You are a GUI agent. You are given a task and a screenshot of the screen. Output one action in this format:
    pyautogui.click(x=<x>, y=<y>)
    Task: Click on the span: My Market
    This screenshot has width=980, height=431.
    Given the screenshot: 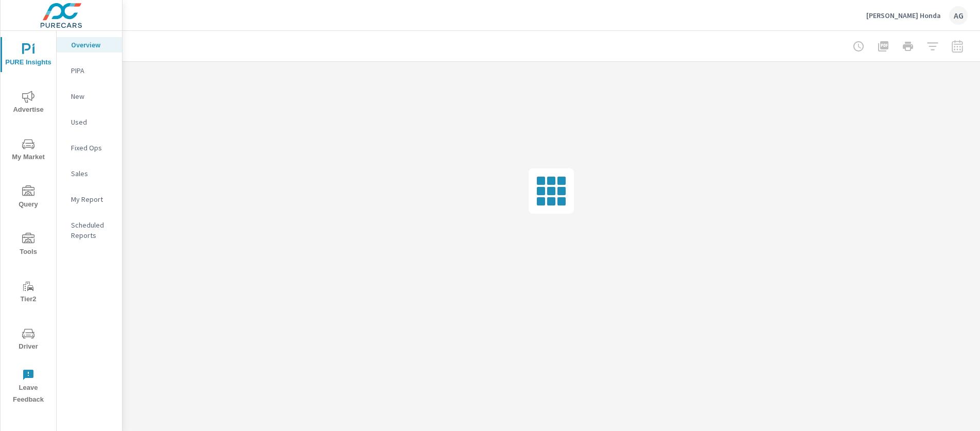 What is the action you would take?
    pyautogui.click(x=28, y=150)
    